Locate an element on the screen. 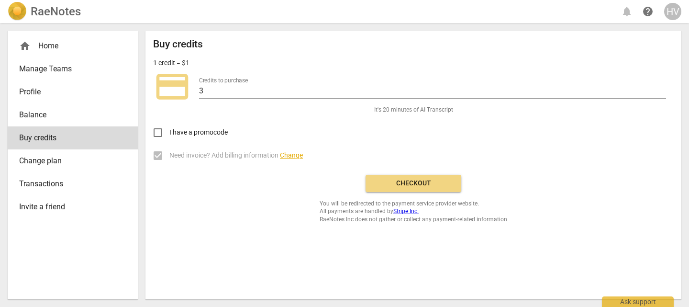 The width and height of the screenshot is (689, 307). a: Balance is located at coordinates (73, 115).